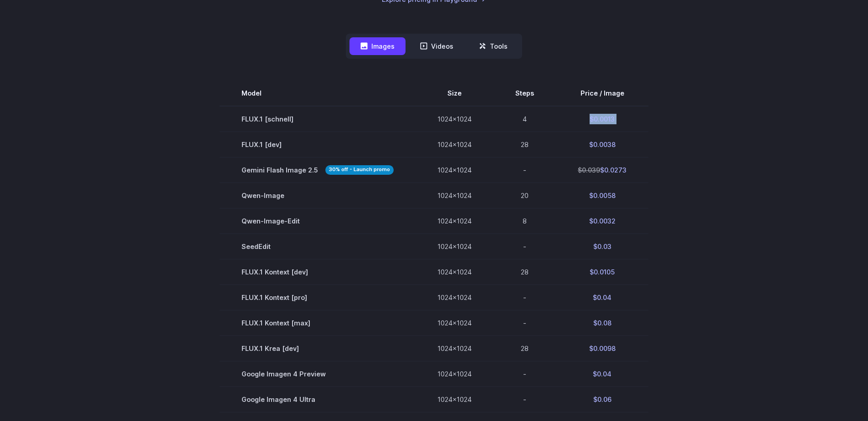 Image resolution: width=868 pixels, height=421 pixels. I want to click on td: FLUX.1 Kontext [dev], so click(318, 273).